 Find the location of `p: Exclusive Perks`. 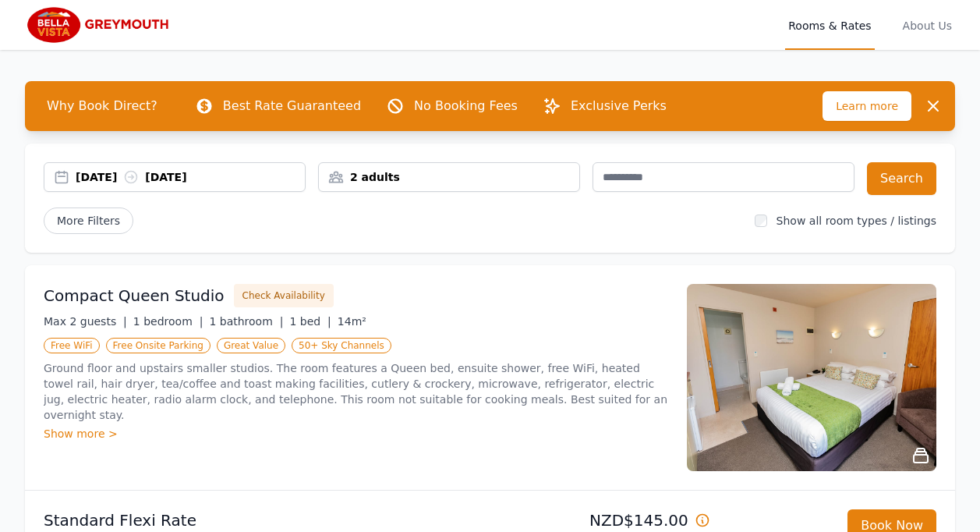

p: Exclusive Perks is located at coordinates (618, 106).